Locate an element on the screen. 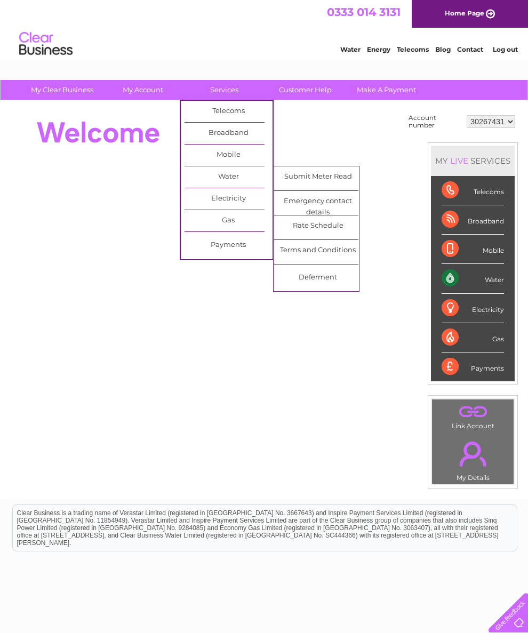  div: Water is located at coordinates (472, 278).